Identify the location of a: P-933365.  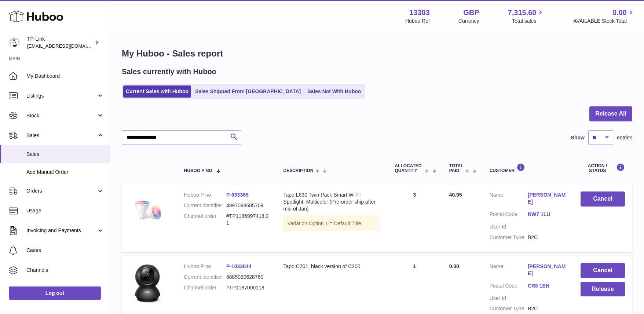
(237, 195).